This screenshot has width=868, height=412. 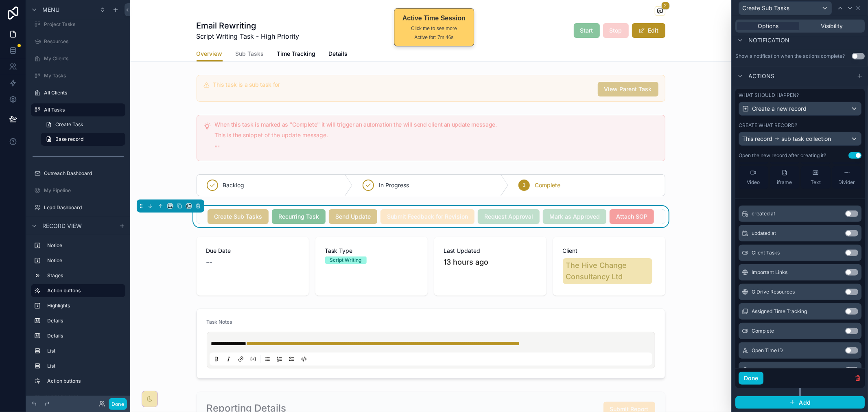 I want to click on span: Video Link, so click(x=763, y=369).